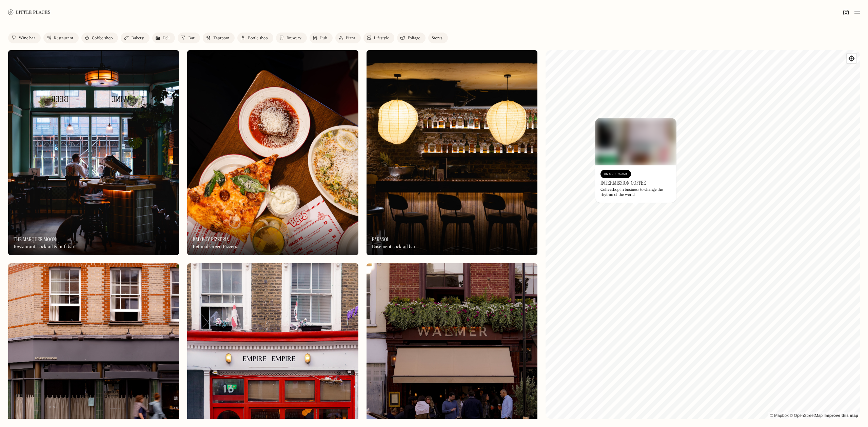 The width and height of the screenshot is (868, 427). I want to click on div: Restaurant, cocktail & hi-fi bar, so click(44, 247).